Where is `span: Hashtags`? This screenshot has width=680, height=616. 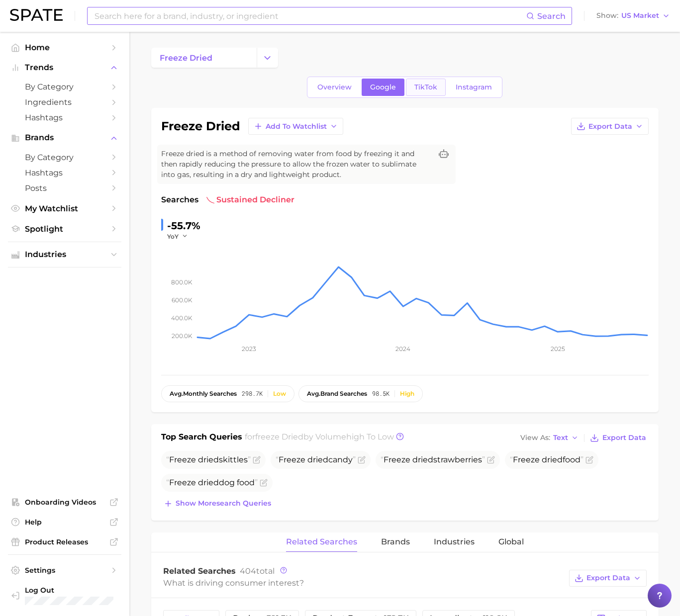
span: Hashtags is located at coordinates (64, 173).